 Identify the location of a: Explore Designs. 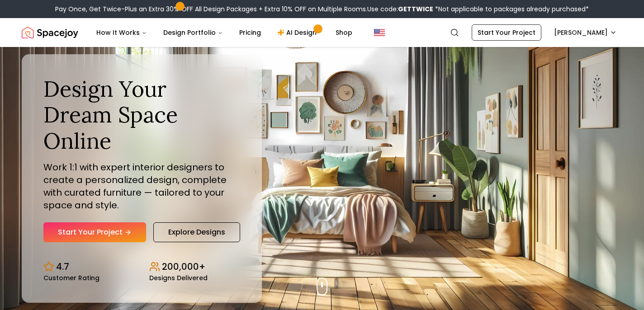
(197, 232).